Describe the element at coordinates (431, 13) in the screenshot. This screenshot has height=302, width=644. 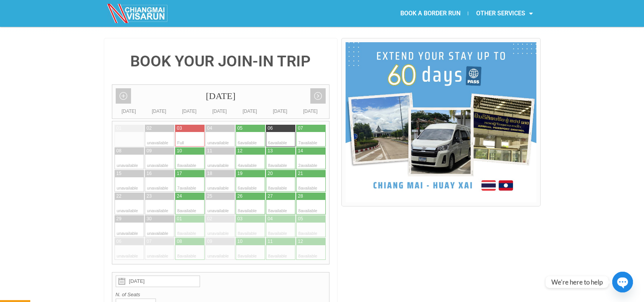
I see `nav: Menu` at that location.